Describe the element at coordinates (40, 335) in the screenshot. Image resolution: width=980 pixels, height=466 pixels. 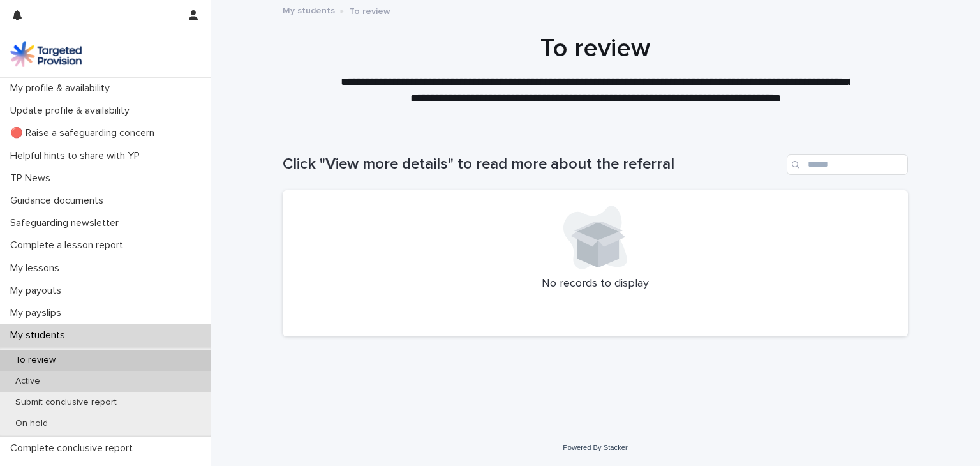
I see `p: My students` at that location.